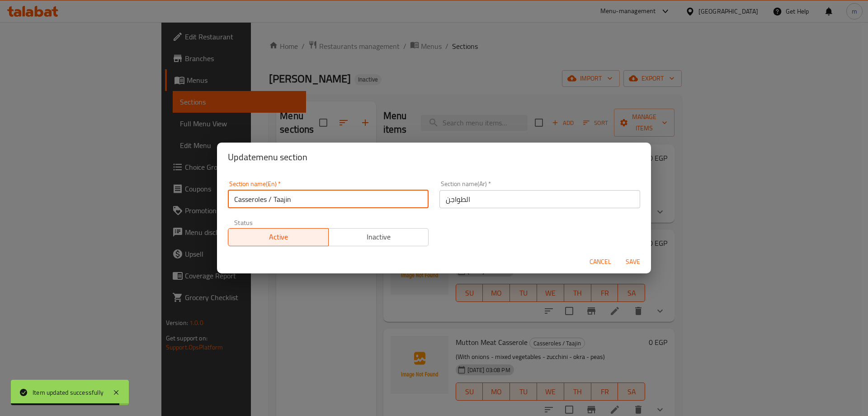 The height and width of the screenshot is (416, 868). What do you see at coordinates (68, 392) in the screenshot?
I see `div: Item updated successfully` at bounding box center [68, 392].